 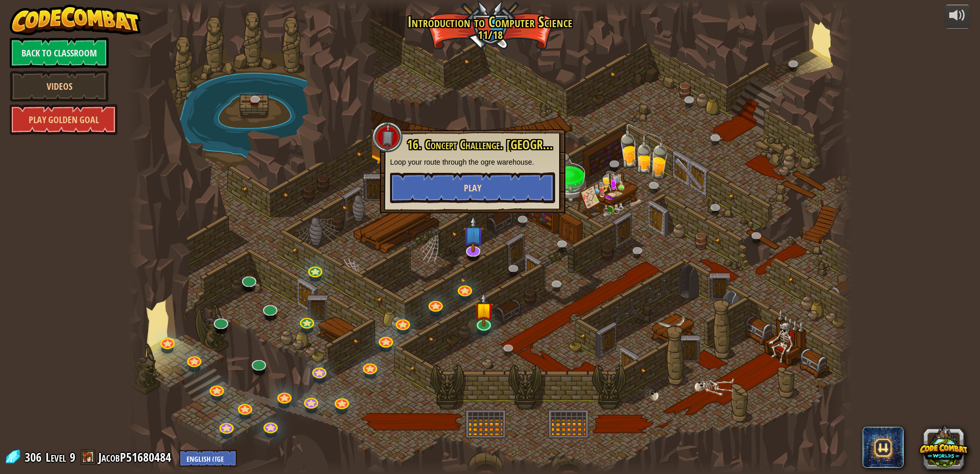 What do you see at coordinates (59, 53) in the screenshot?
I see `a: Back to Classroom` at bounding box center [59, 53].